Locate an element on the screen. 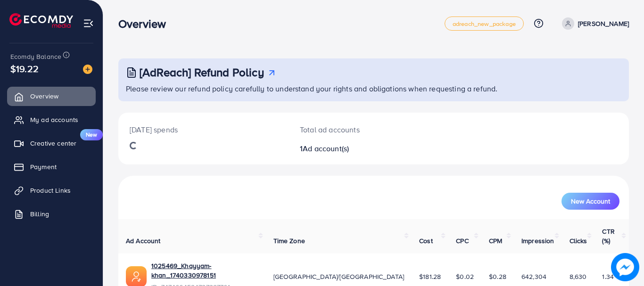  span: 642,304 is located at coordinates (534, 277).